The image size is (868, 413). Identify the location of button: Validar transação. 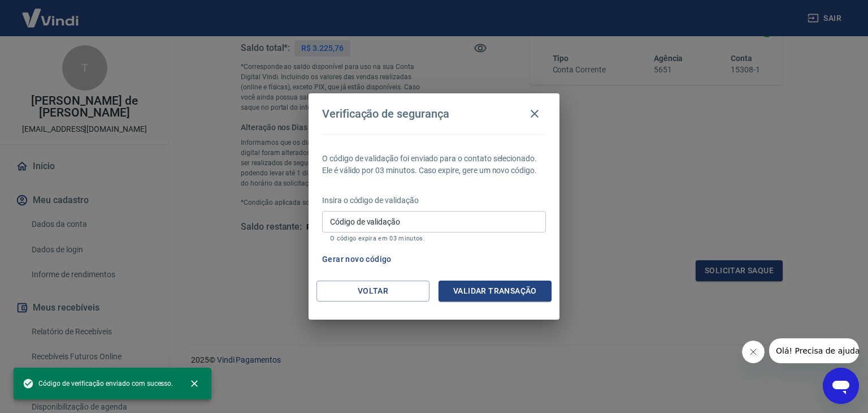
(495, 291).